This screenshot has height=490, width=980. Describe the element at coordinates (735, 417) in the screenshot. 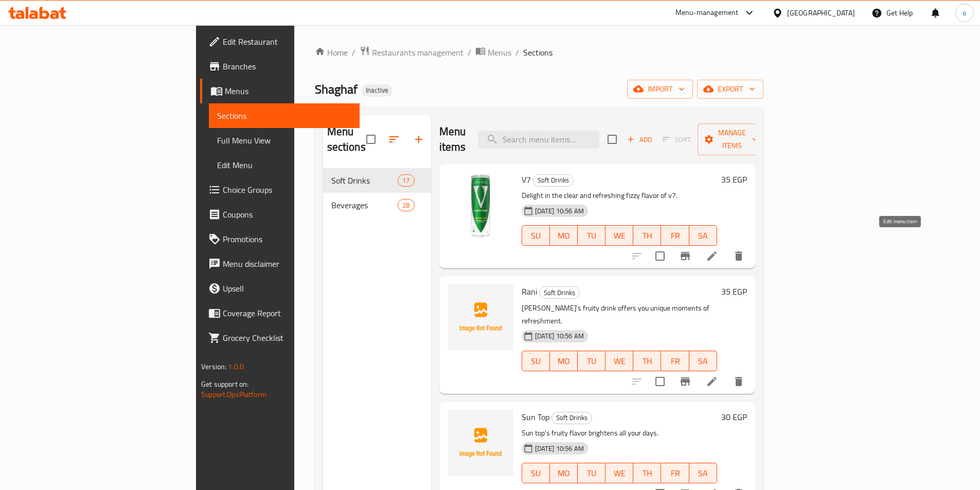

I see `h6: 30 EGP` at that location.